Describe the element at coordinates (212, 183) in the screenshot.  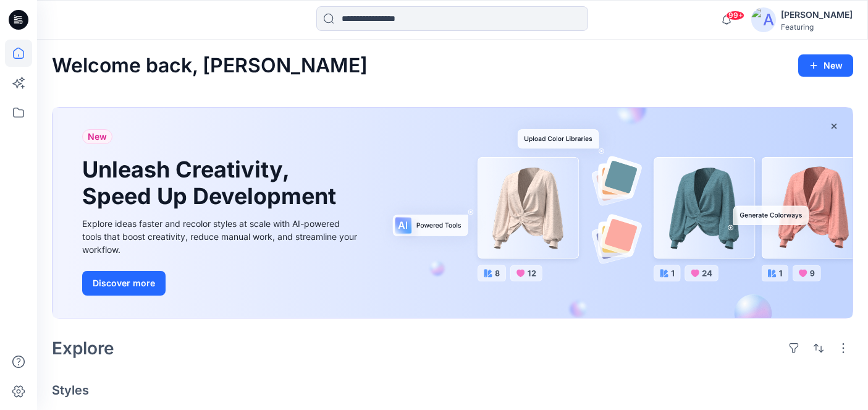
I see `h1: Unleash Creativity, Speed Up Development` at that location.